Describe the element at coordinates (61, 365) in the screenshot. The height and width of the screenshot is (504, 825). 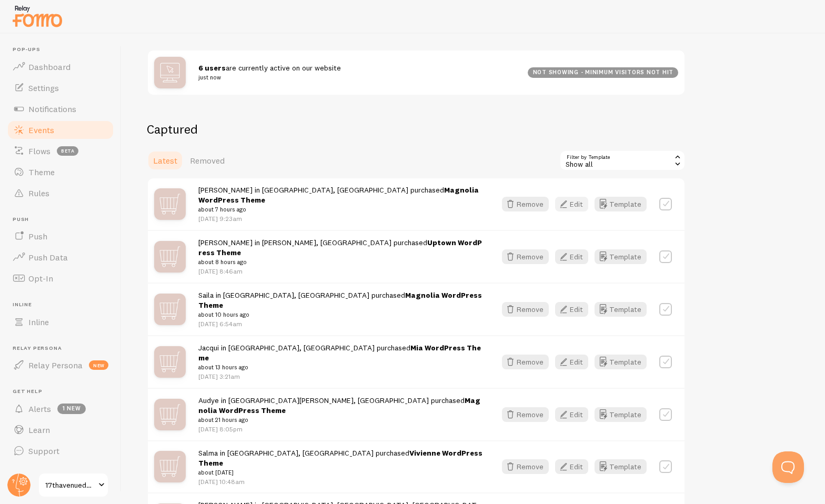
I see `a: Relay Persona new` at that location.